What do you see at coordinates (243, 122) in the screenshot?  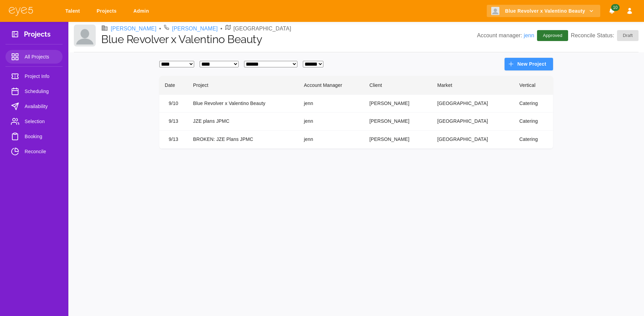 I see `td: JZE plans JPMC` at bounding box center [243, 122].